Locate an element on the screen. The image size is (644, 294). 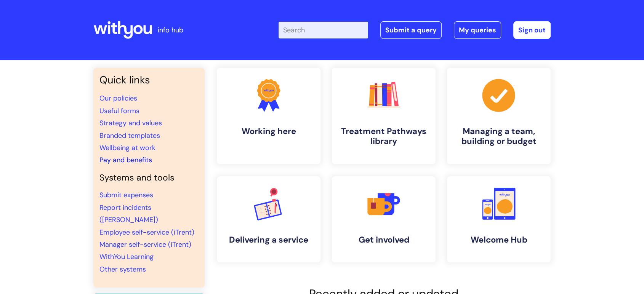
a: Treatment Pathways library is located at coordinates (384, 116).